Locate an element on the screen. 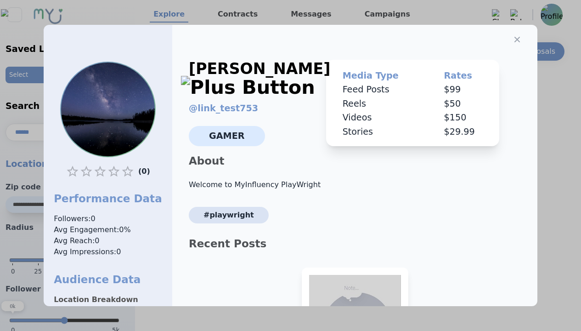 This screenshot has width=581, height=331. h1: Audience Data is located at coordinates (108, 279).